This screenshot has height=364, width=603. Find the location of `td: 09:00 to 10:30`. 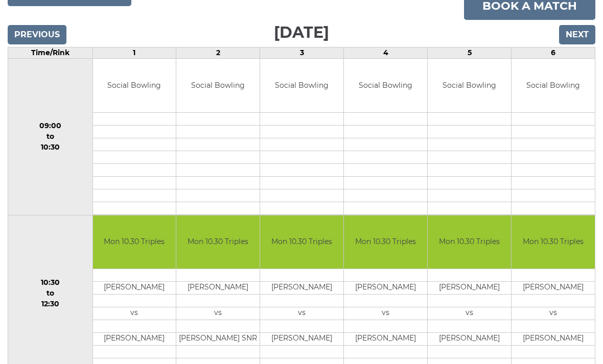

td: 09:00 to 10:30 is located at coordinates (51, 137).